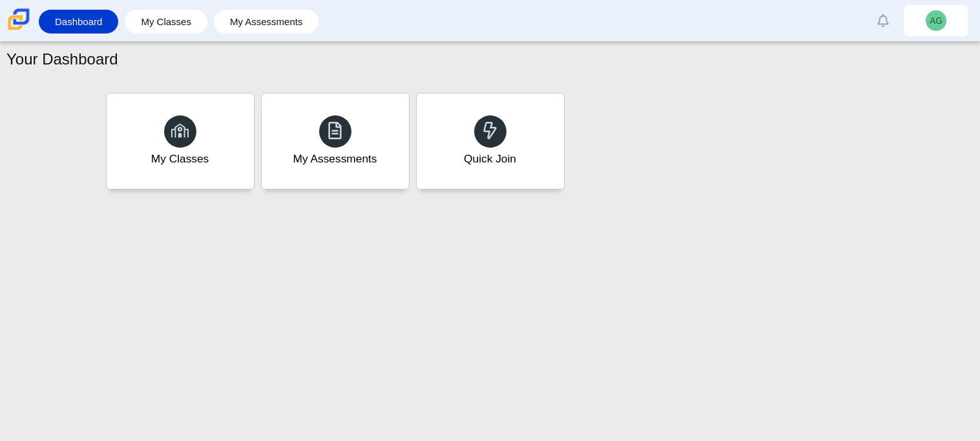 The width and height of the screenshot is (980, 441). Describe the element at coordinates (490, 159) in the screenshot. I see `div: Quick Join` at that location.